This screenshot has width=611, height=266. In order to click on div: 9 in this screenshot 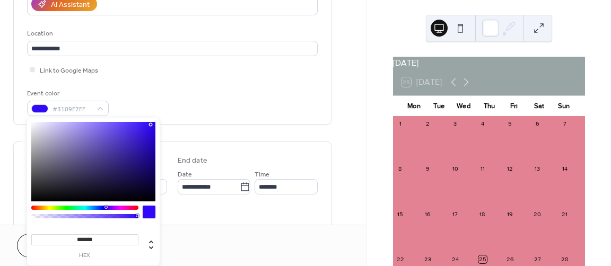, I will do `click(427, 169)`.